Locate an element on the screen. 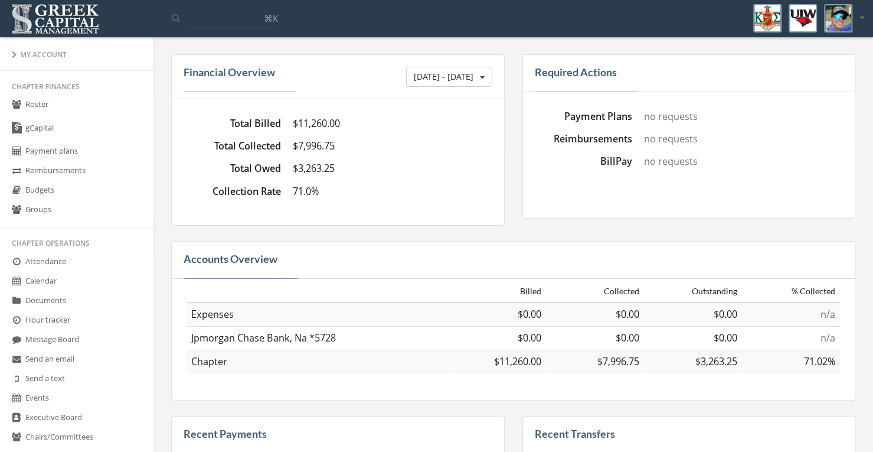  a: Recent Payments is located at coordinates (225, 433).